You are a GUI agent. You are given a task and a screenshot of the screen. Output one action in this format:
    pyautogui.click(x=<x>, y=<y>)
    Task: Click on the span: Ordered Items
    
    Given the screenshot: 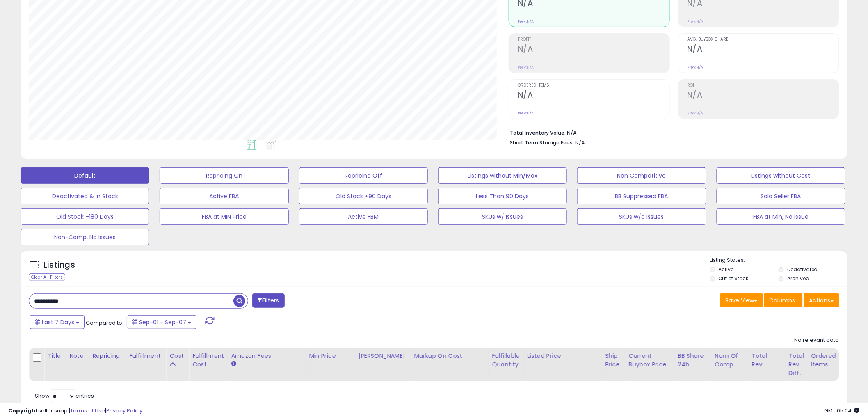 What is the action you would take?
    pyautogui.click(x=594, y=85)
    